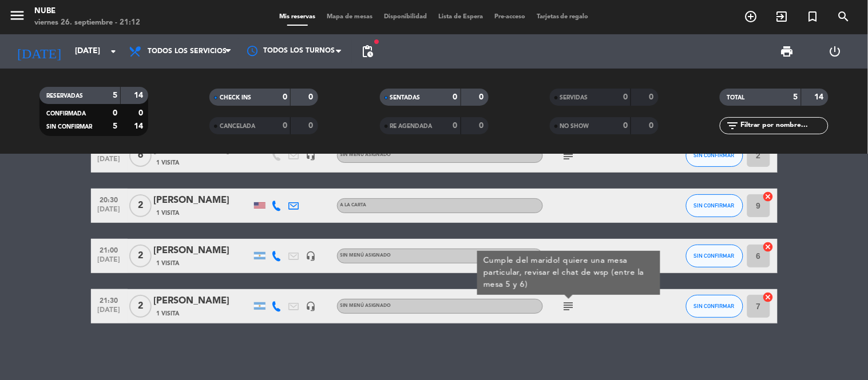  I want to click on span: Todos los servicios, so click(187, 52).